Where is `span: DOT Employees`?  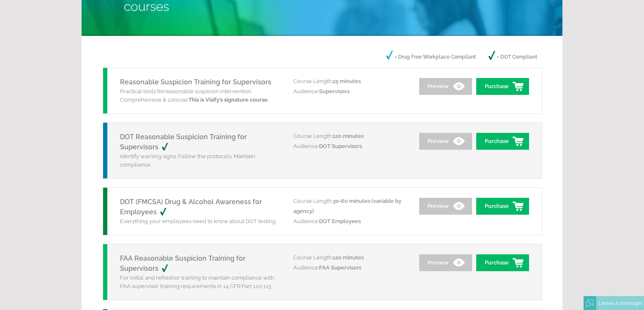 span: DOT Employees is located at coordinates (340, 221).